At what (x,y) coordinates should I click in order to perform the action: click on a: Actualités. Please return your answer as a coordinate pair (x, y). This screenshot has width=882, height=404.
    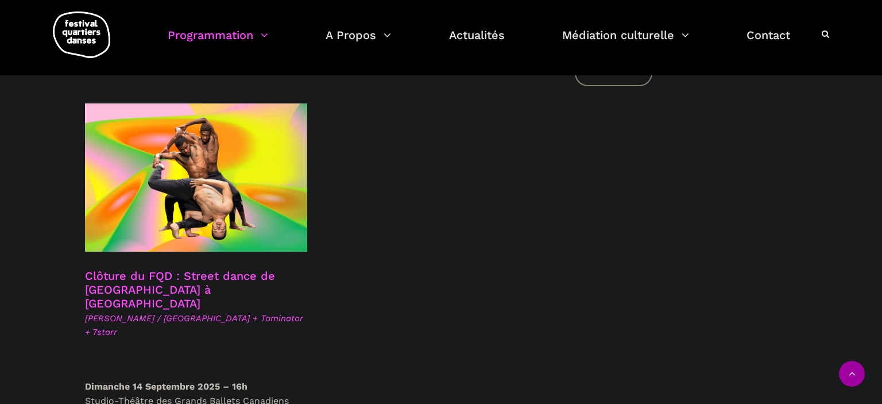
    Looking at the image, I should click on (477, 42).